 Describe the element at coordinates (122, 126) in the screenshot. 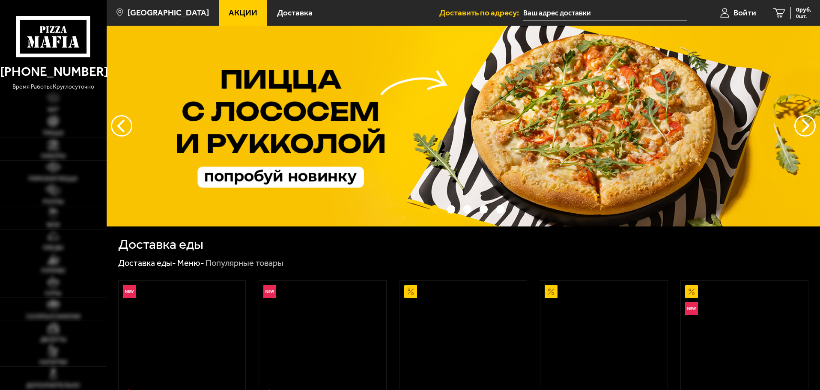

I see `button: следующий` at that location.